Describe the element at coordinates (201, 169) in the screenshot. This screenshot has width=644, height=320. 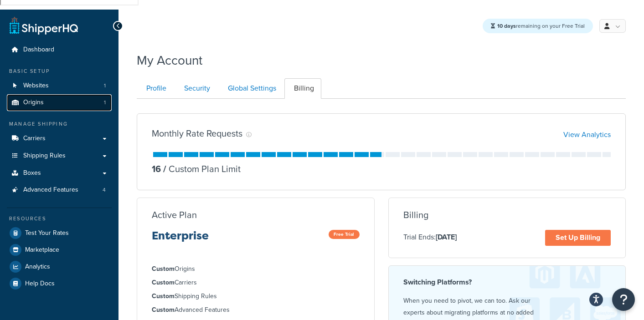
I see `p: Custom Plan Limit` at that location.